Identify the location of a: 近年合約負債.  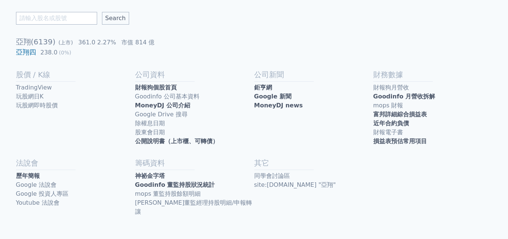
(433, 123).